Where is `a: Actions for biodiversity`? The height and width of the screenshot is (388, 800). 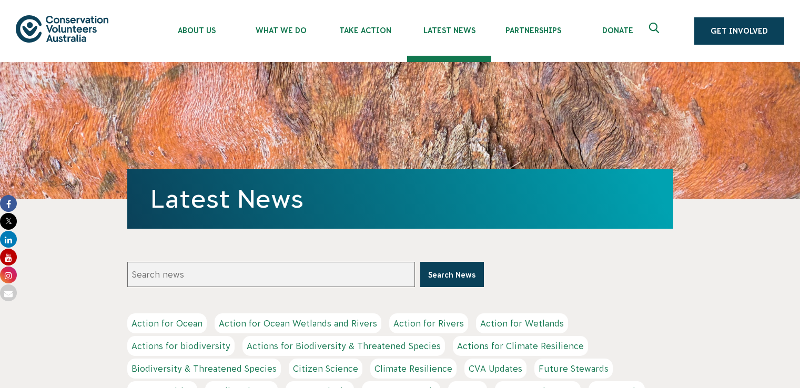 a: Actions for biodiversity is located at coordinates (181, 346).